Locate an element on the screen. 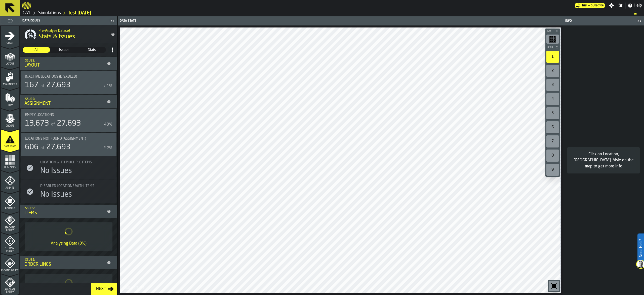  label: button-switch-multi-Issues is located at coordinates (64, 50).